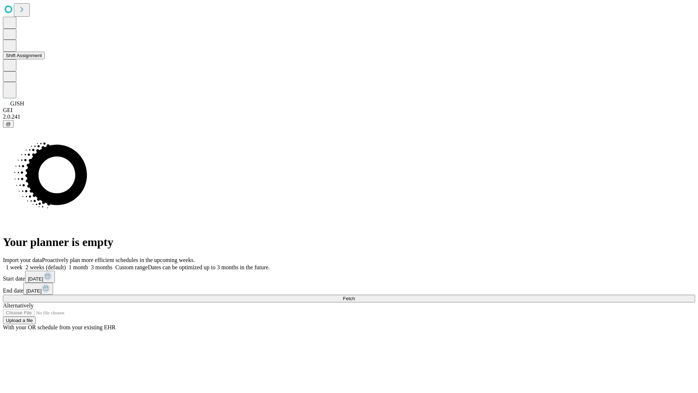  I want to click on button: Upload a file, so click(19, 320).